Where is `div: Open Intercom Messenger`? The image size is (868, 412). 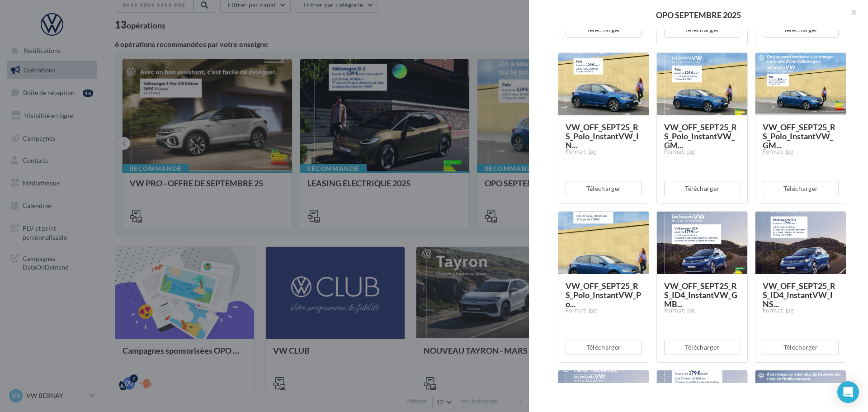
div: Open Intercom Messenger is located at coordinates (848, 392).